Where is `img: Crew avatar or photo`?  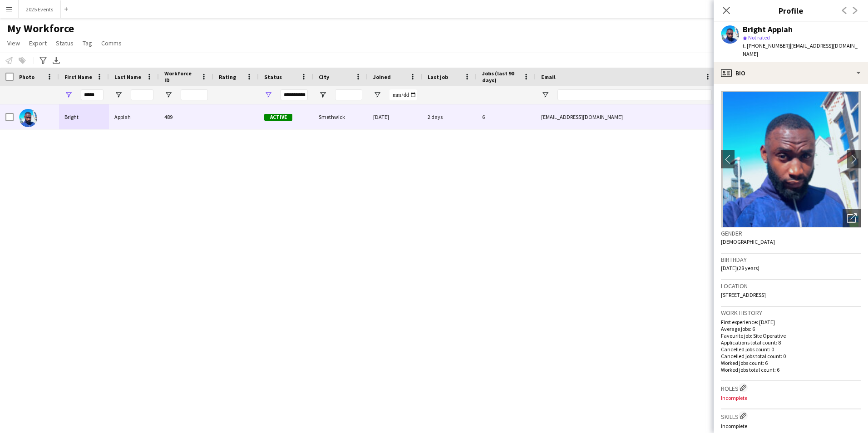 img: Crew avatar or photo is located at coordinates (791, 159).